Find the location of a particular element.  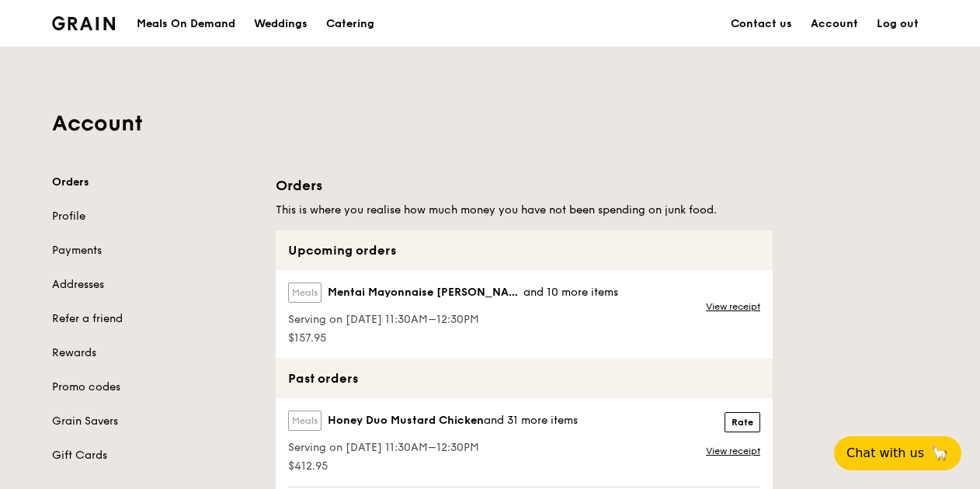

img: Grain is located at coordinates (83, 23).